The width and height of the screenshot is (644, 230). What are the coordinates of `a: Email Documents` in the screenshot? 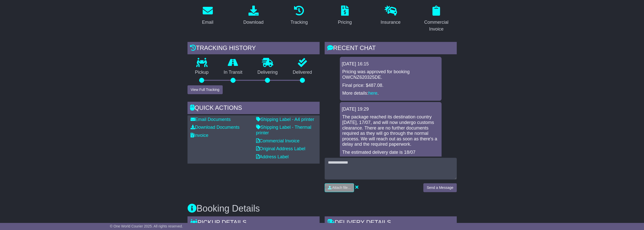 It's located at (211, 120).